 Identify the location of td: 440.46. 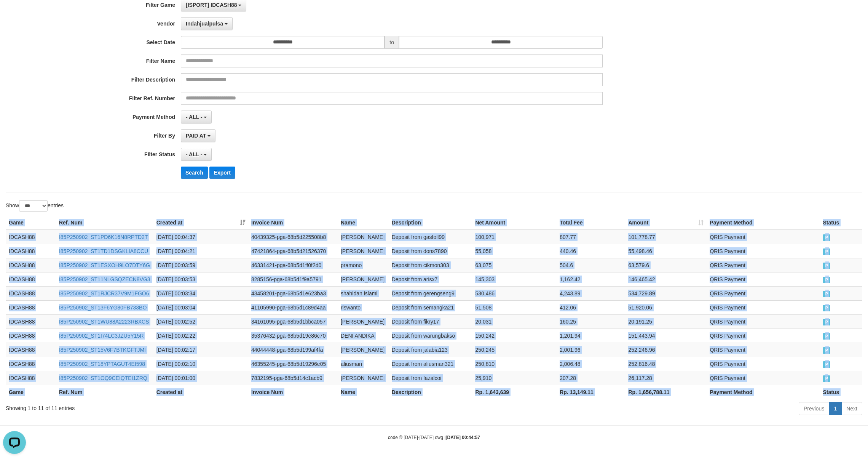
(590, 250).